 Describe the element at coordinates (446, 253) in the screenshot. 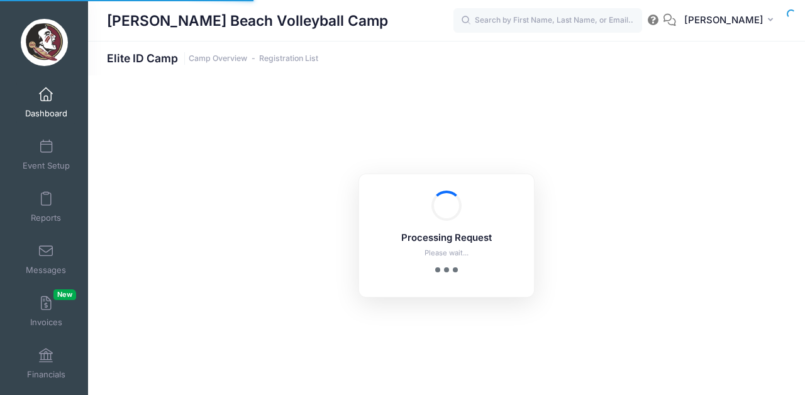

I see `p: Please wait...` at that location.